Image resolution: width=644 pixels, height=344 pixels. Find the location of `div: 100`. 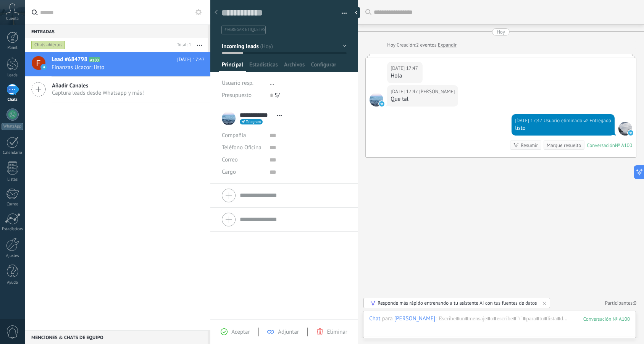

div: 100 is located at coordinates (607, 319).